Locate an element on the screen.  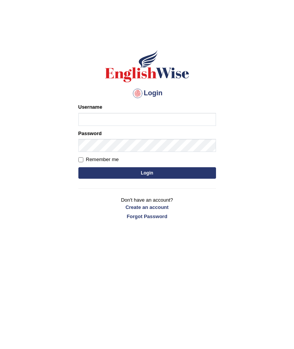
label: Password is located at coordinates (90, 133).